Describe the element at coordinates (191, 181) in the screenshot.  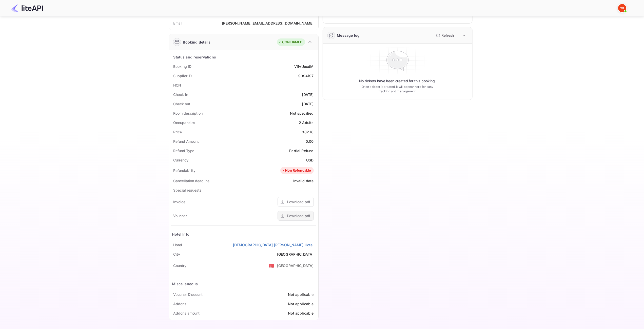
I see `div: Cancellation deadline` at that location.